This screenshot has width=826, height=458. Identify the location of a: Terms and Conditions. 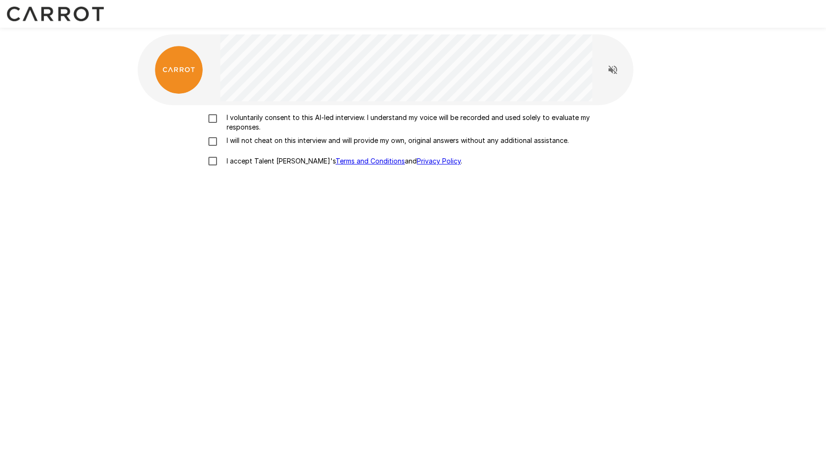
(370, 161).